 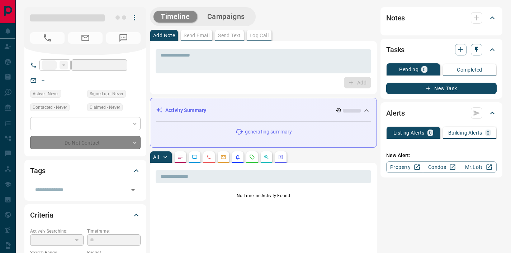 What do you see at coordinates (85, 215) in the screenshot?
I see `div: Criteria` at bounding box center [85, 215].